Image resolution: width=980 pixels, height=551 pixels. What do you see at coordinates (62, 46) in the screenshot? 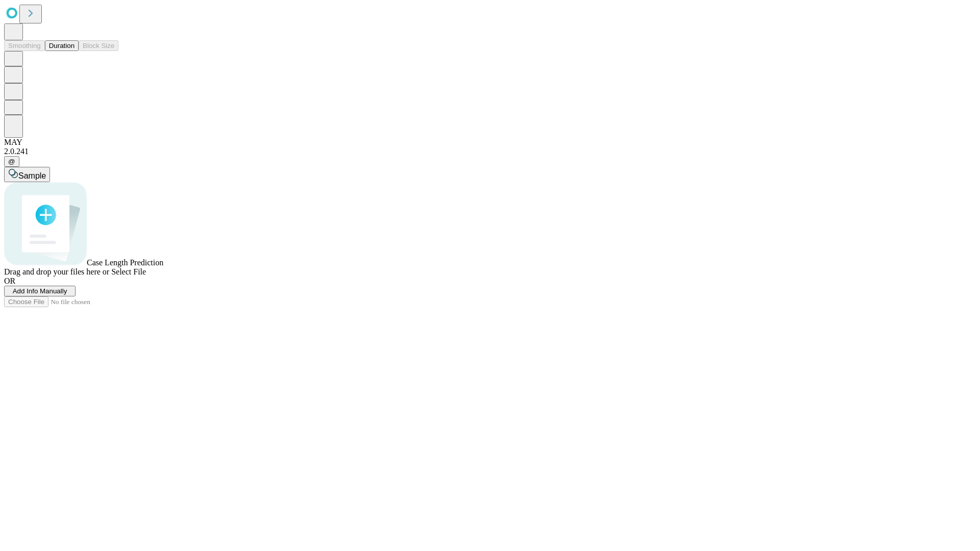
I see `button: Duration` at bounding box center [62, 46].